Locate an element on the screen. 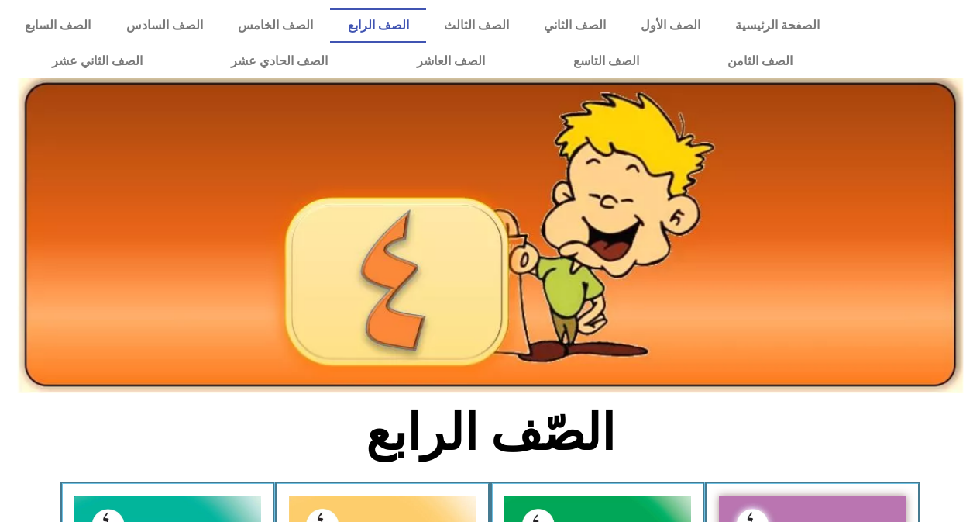  h2: الصّف الرابع is located at coordinates (490, 432).